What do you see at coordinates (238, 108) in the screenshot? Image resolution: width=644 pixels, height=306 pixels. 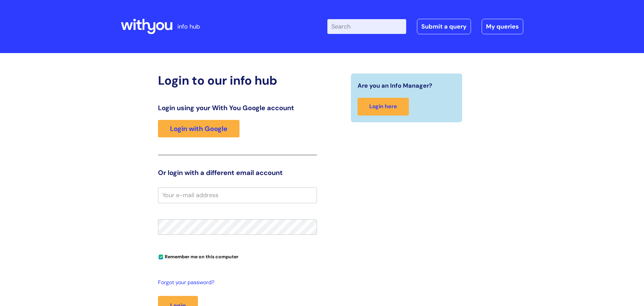 I see `h3: Login using your With You Google account` at bounding box center [238, 108].